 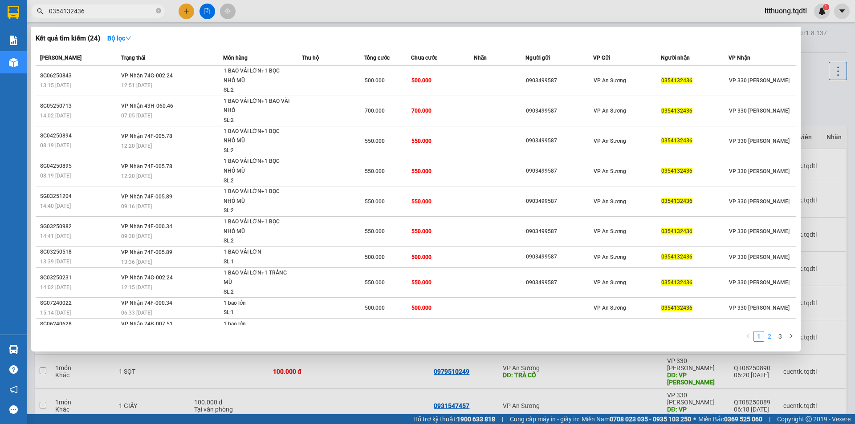 What do you see at coordinates (537, 58) in the screenshot?
I see `span: Người gửi` at bounding box center [537, 58].